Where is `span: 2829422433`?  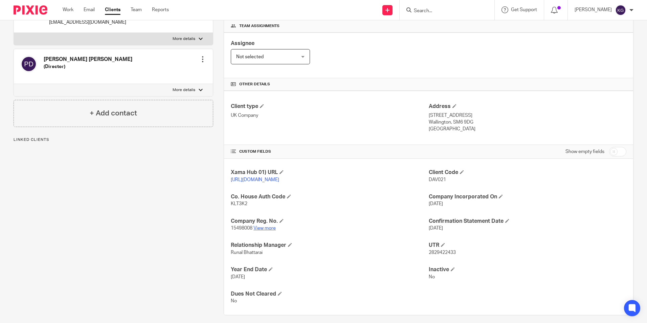 span: 2829422433 is located at coordinates (442, 252).